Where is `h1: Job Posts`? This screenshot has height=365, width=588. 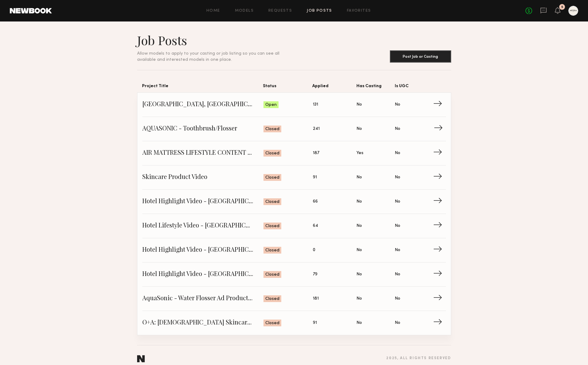 h1: Job Posts is located at coordinates (216, 40).